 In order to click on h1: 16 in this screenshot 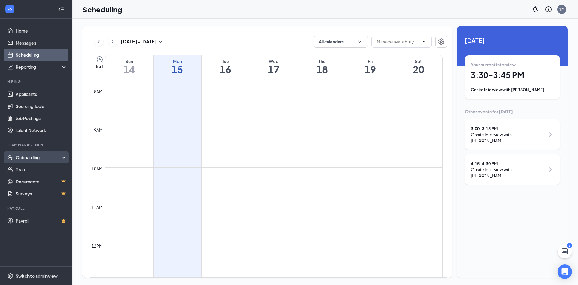, I will do `click(226, 69)`.